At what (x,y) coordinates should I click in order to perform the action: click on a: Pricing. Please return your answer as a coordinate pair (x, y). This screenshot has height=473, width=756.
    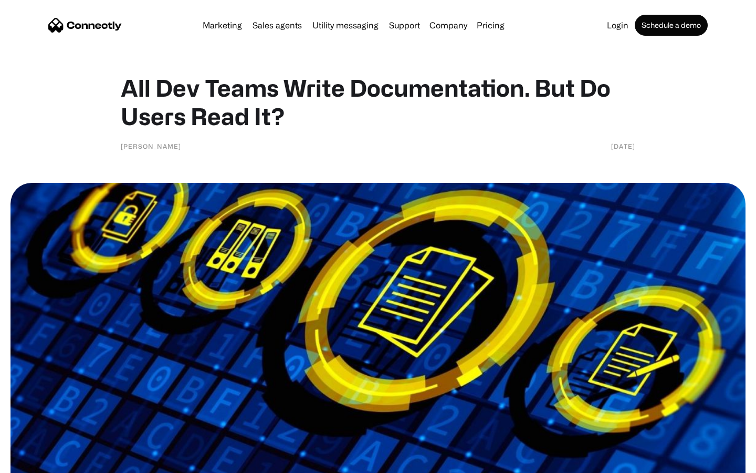
    Looking at the image, I should click on (491, 25).